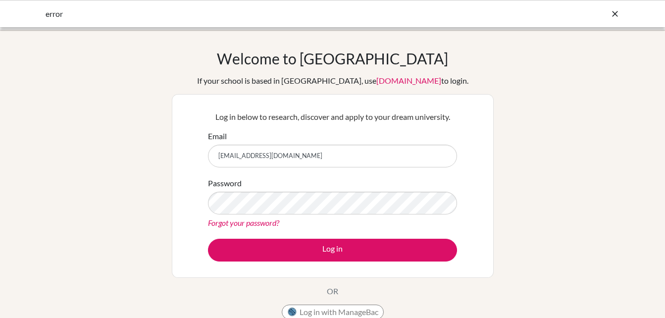 This screenshot has width=665, height=318. I want to click on a: Forgot your password?, so click(244, 222).